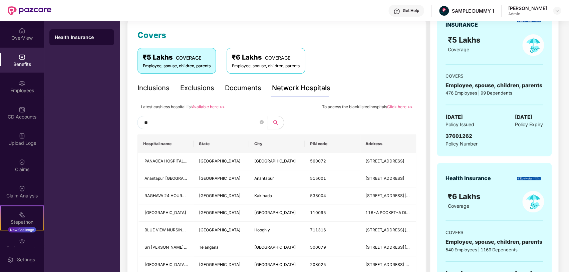 This screenshot has width=569, height=272. What do you see at coordinates (276, 196) in the screenshot?
I see `td: Kakinada` at bounding box center [276, 196].